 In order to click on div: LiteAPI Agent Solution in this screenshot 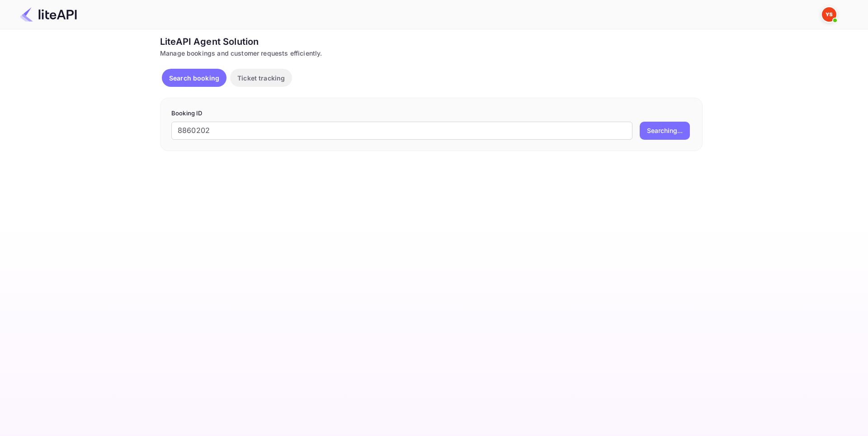, I will do `click(431, 42)`.